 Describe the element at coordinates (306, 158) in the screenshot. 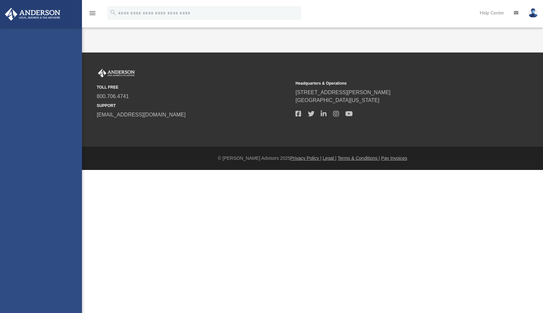

I see `a: Privacy Policy |` at that location.